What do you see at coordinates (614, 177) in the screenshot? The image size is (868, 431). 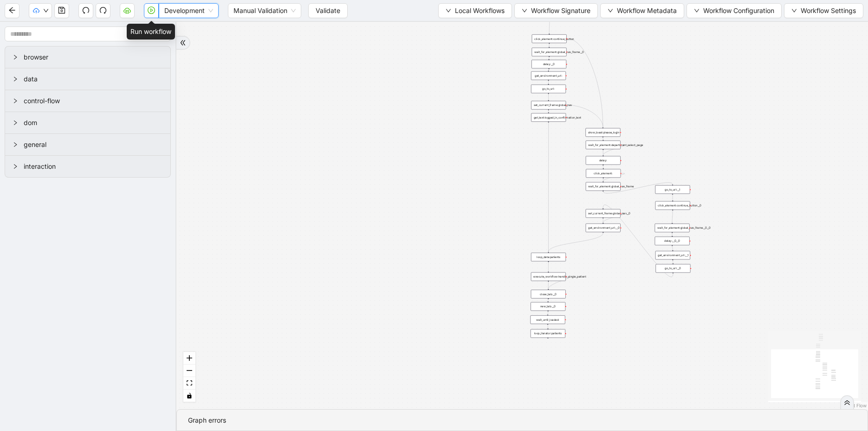 I see `g: Edge from click_element: to wait_for_element:global_nav_frame` at bounding box center [614, 177].